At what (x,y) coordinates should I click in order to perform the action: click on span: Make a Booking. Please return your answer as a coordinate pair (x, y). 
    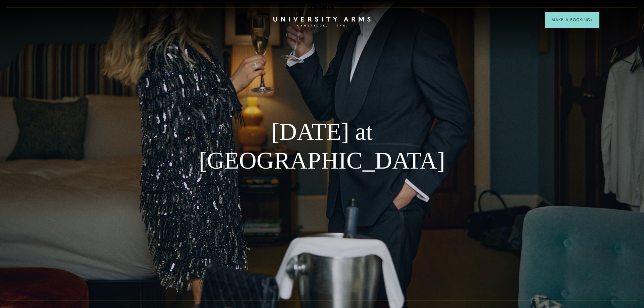
    Looking at the image, I should click on (572, 20).